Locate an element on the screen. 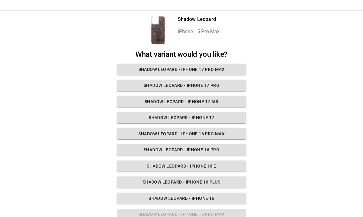 The height and width of the screenshot is (217, 363). button: Shadow Leopard - iPhone 17 is located at coordinates (181, 118).